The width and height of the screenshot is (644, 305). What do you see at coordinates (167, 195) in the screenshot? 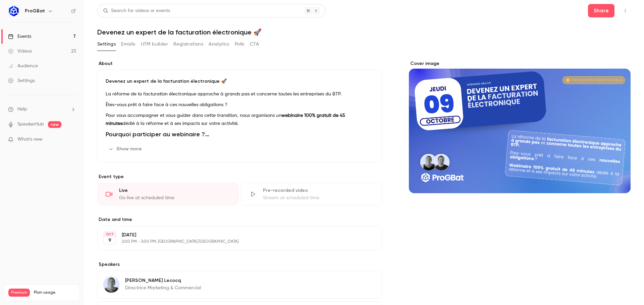
I see `div: LiveGo live at scheduled time` at bounding box center [167, 195].